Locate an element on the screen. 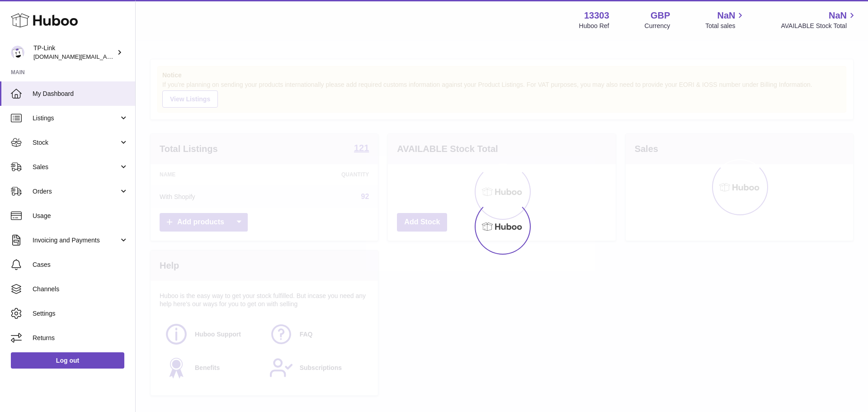 Image resolution: width=868 pixels, height=412 pixels. span: Cases is located at coordinates (80, 264).